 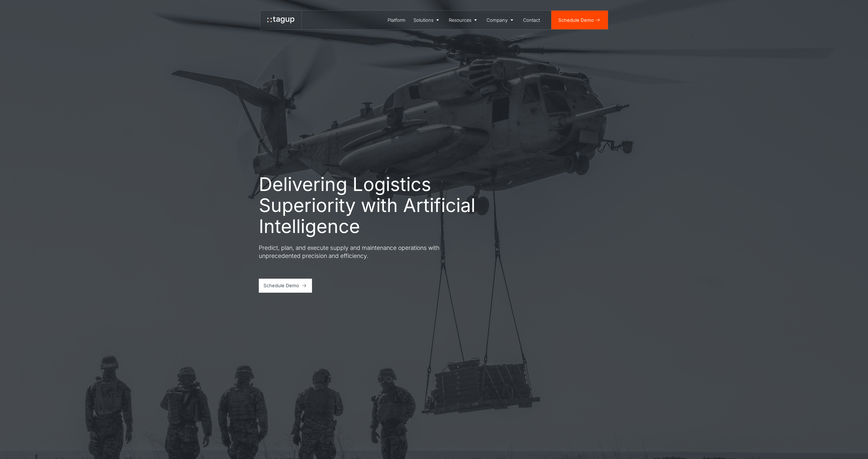 What do you see at coordinates (352, 252) in the screenshot?
I see `p: Predict, plan, and execute supply and maintenance operations with unprecedented precision and eff...` at bounding box center [352, 252].